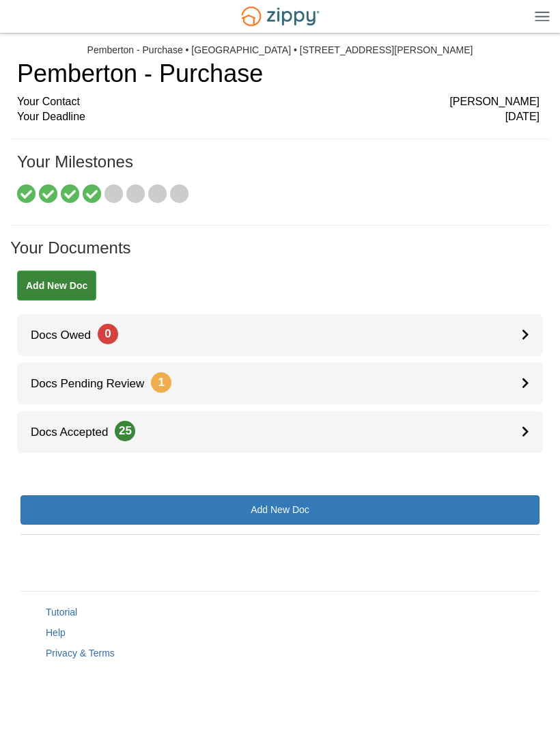 The width and height of the screenshot is (560, 733). Describe the element at coordinates (125, 431) in the screenshot. I see `span: 25` at that location.